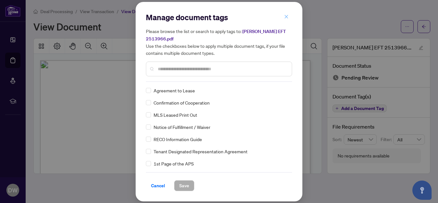 The height and width of the screenshot is (203, 438). I want to click on span: Cancel, so click(158, 186).